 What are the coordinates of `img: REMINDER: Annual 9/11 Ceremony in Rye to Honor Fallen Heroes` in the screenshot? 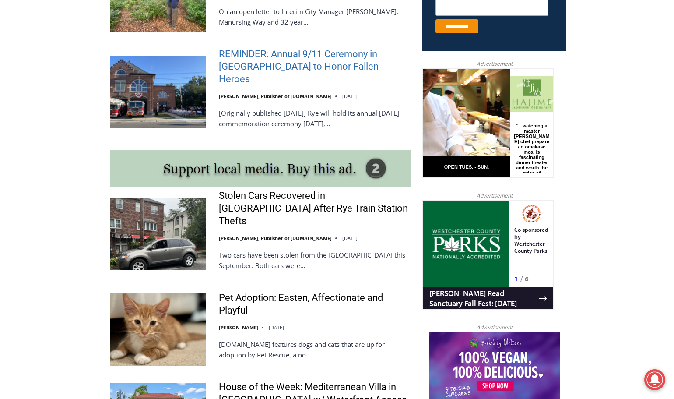 It's located at (158, 92).